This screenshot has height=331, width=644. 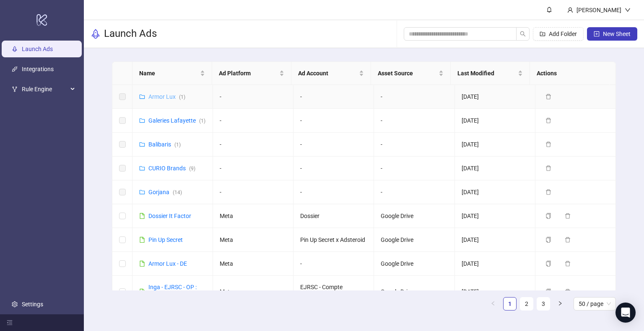 I want to click on a: Balibaris(1), so click(x=164, y=144).